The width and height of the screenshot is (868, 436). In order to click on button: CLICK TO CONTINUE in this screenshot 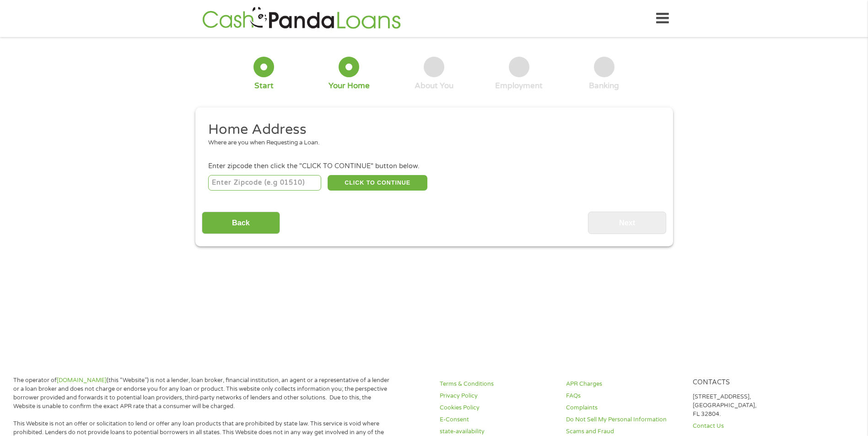, I will do `click(377, 183)`.